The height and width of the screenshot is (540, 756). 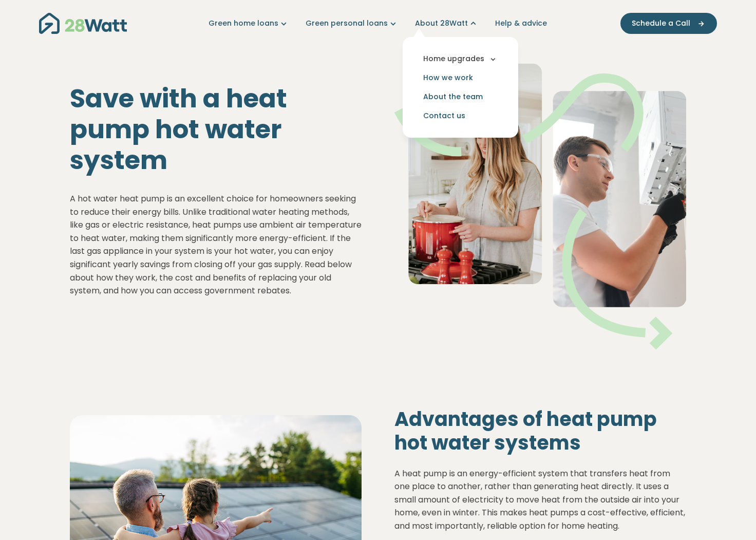 What do you see at coordinates (521, 23) in the screenshot?
I see `a: Help & advice` at bounding box center [521, 23].